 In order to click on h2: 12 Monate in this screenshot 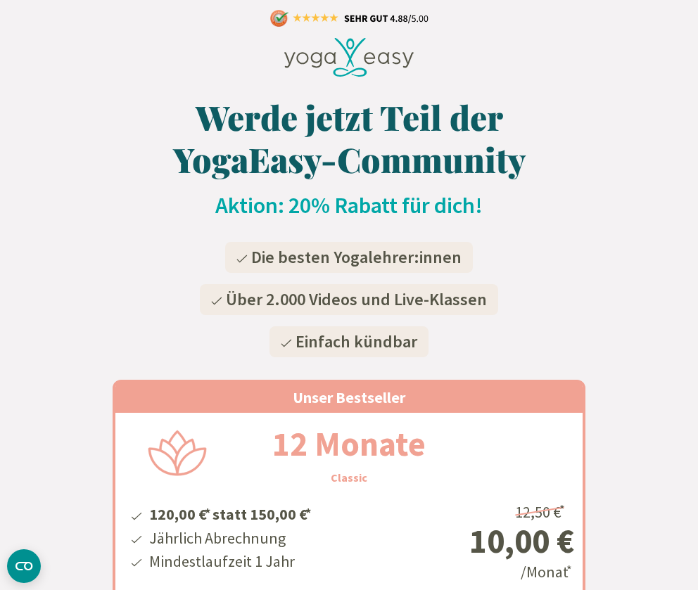, I will do `click(349, 444)`.